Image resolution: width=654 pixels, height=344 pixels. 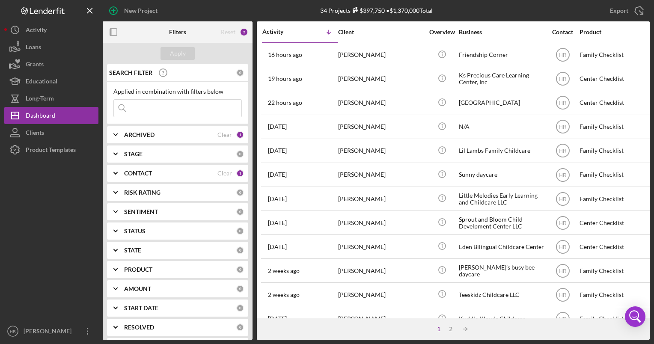 What do you see at coordinates (133, 154) in the screenshot?
I see `b: STAGE` at bounding box center [133, 154].